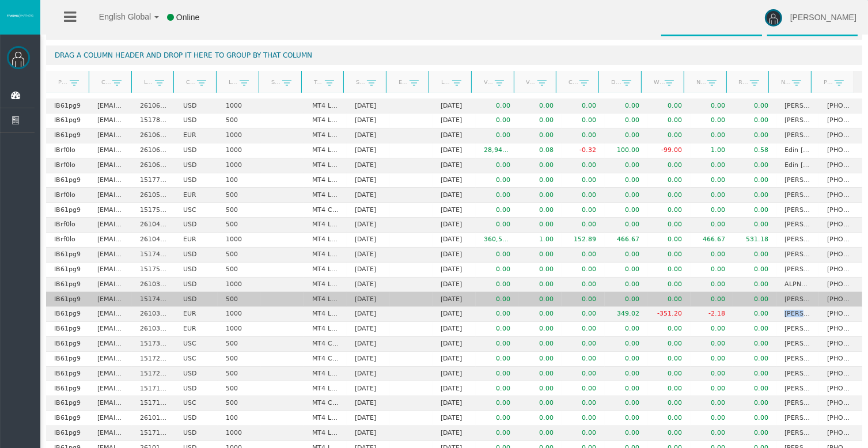  Describe the element at coordinates (153, 344) in the screenshot. I see `td: 15173792` at that location.